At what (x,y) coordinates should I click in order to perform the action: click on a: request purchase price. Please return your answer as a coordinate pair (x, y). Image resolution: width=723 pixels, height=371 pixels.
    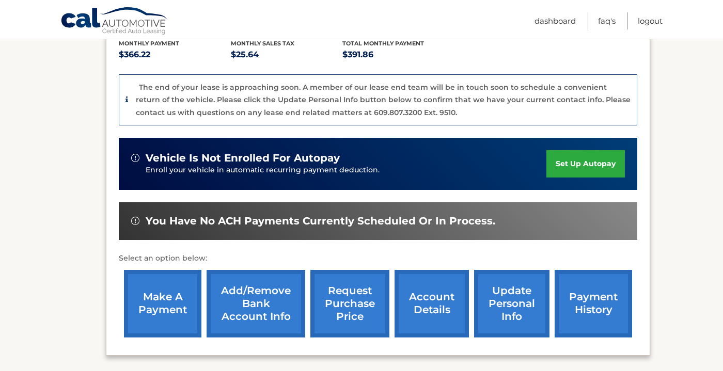
    Looking at the image, I should click on (349, 303).